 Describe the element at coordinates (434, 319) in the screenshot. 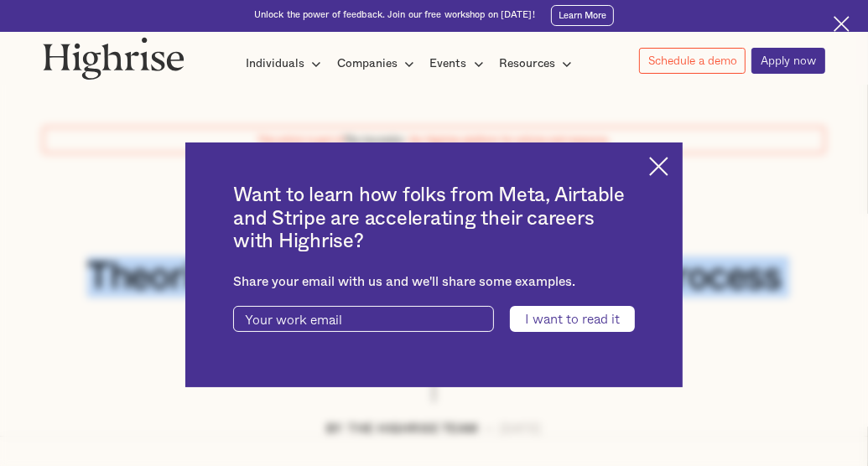

I see `form: current-ascender-blog-article-modal-form` at that location.